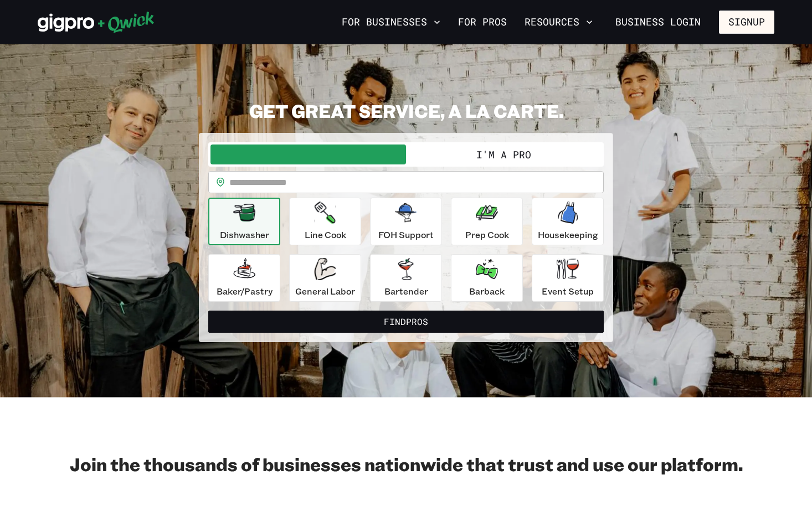 Image resolution: width=812 pixels, height=516 pixels. I want to click on h2: Join the thousands of businesses nationwide that trust and use our platform., so click(406, 464).